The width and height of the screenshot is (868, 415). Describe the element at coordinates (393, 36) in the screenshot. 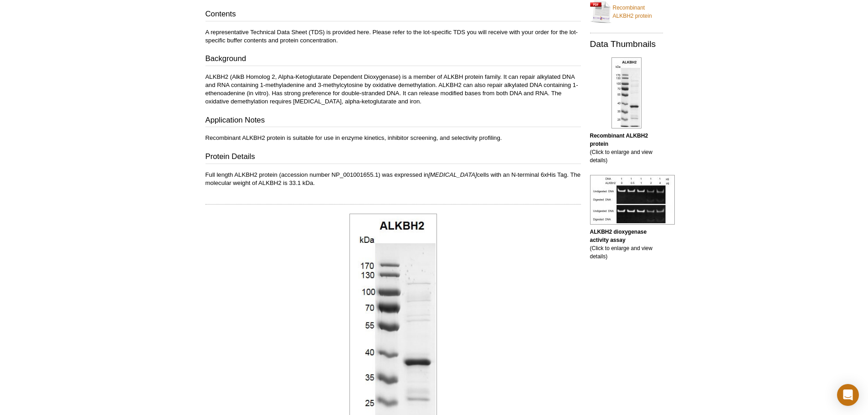

I see `p: A representative Technical Data Sheet (TDS) is provided here. Please refer to the lot-specific TD...` at that location.